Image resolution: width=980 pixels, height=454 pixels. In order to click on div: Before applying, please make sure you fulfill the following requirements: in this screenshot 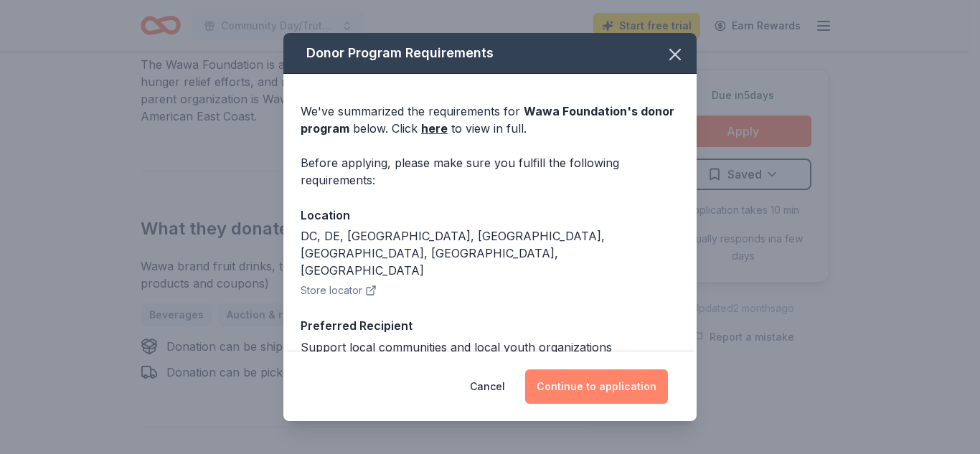, I will do `click(490, 171)`.